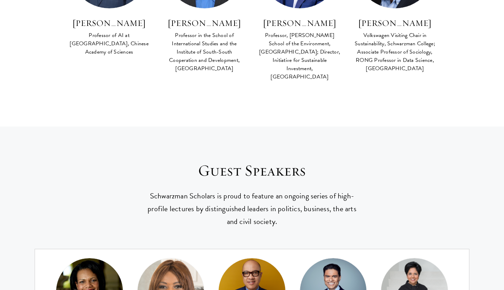 This screenshot has height=290, width=504. What do you see at coordinates (252, 171) in the screenshot?
I see `h3: Guest Speakers` at bounding box center [252, 171].